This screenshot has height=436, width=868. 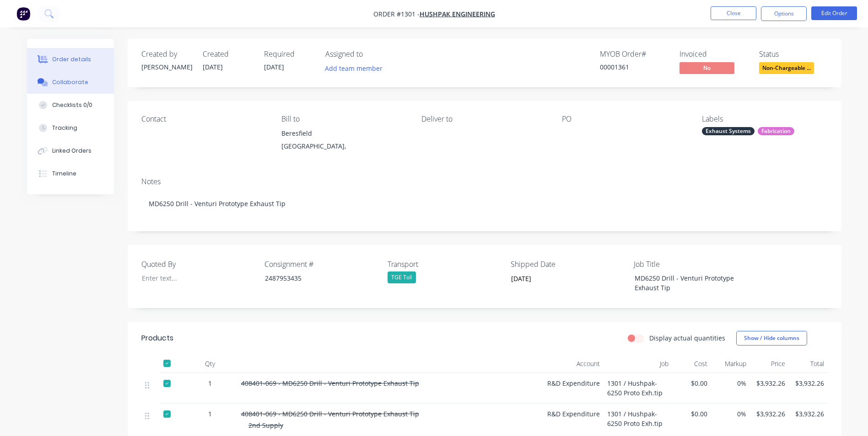 I want to click on div: Timeline, so click(x=64, y=174).